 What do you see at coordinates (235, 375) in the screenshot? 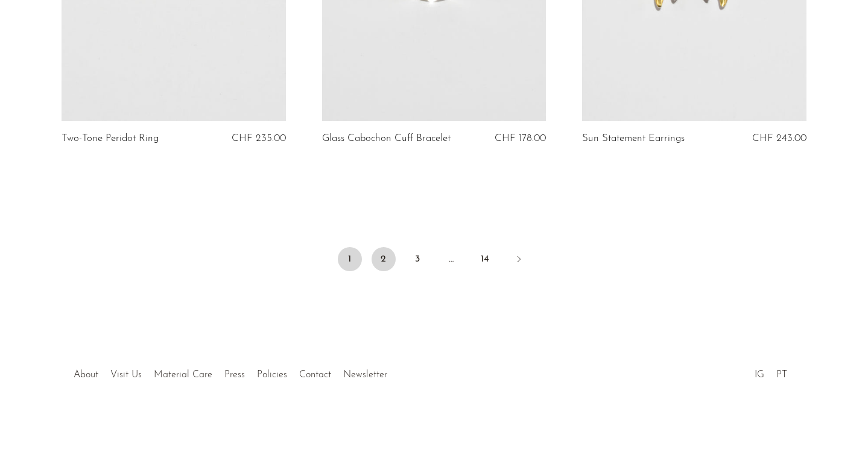
I see `a: Press` at bounding box center [235, 375].